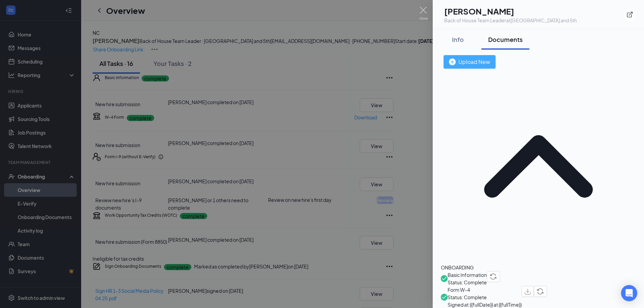 Image resolution: width=644 pixels, height=308 pixels. I want to click on button: ExternalLink, so click(630, 14).